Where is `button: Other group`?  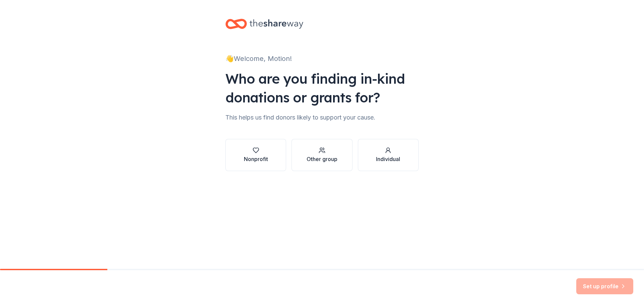
button: Other group is located at coordinates (321, 155).